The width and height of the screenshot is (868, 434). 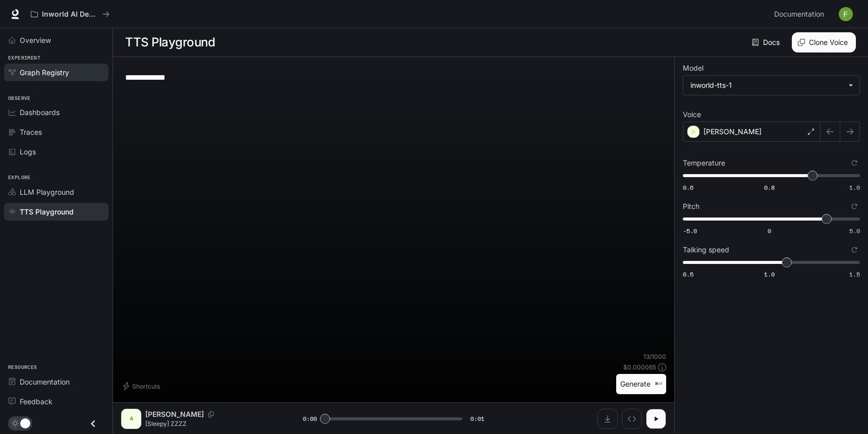 I want to click on a: Dashboards, so click(x=56, y=112).